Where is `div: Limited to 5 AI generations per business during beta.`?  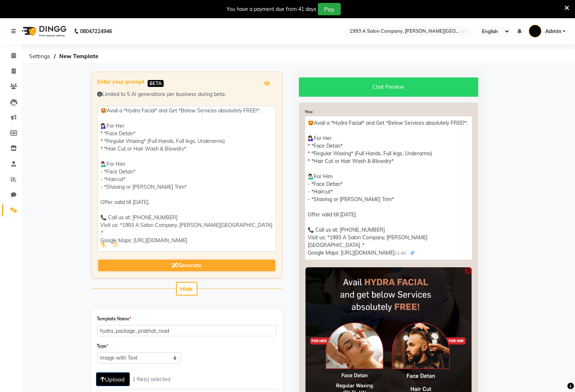 div: Limited to 5 AI generations per business during beta. is located at coordinates (186, 94).